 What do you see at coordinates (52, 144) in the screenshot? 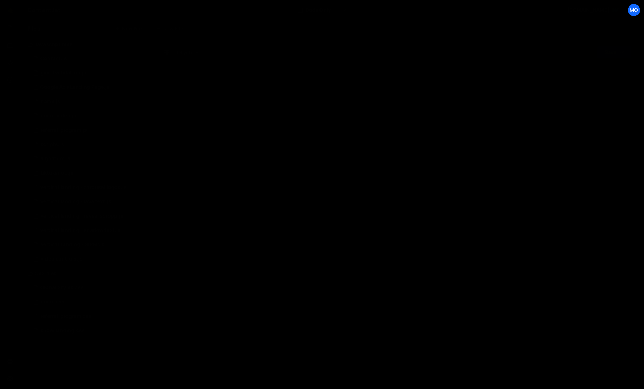
I see `div: scripts.js` at bounding box center [52, 144].